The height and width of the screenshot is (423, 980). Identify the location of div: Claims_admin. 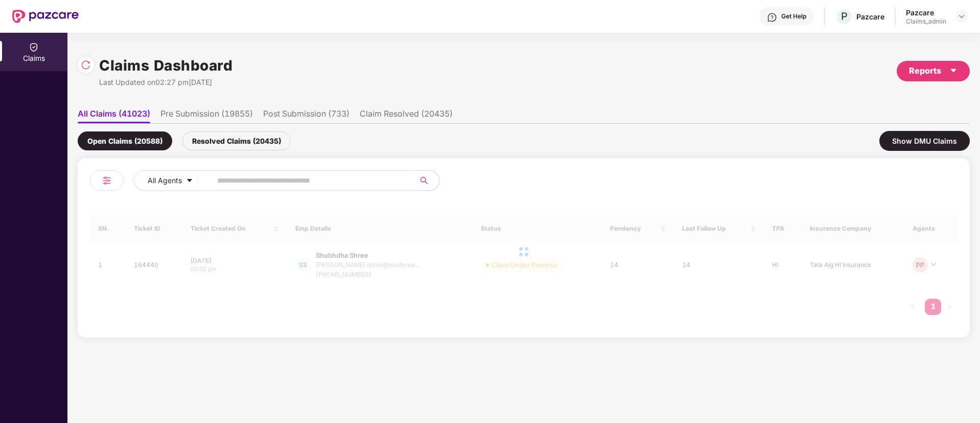
(926, 21).